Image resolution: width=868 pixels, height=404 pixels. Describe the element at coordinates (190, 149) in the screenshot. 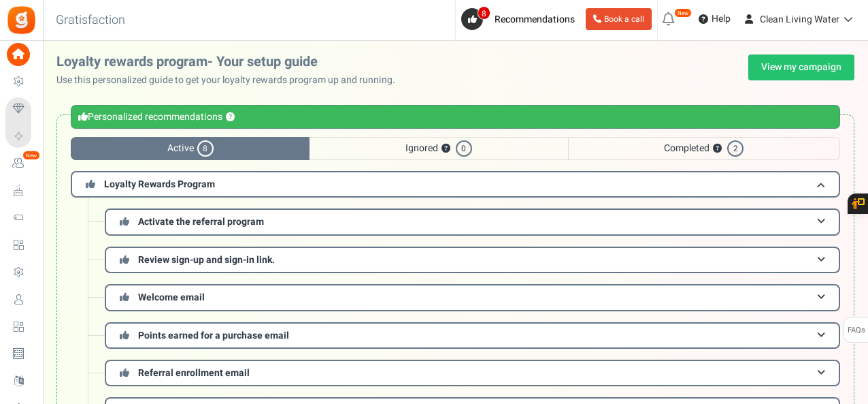

I see `span: Active` at that location.